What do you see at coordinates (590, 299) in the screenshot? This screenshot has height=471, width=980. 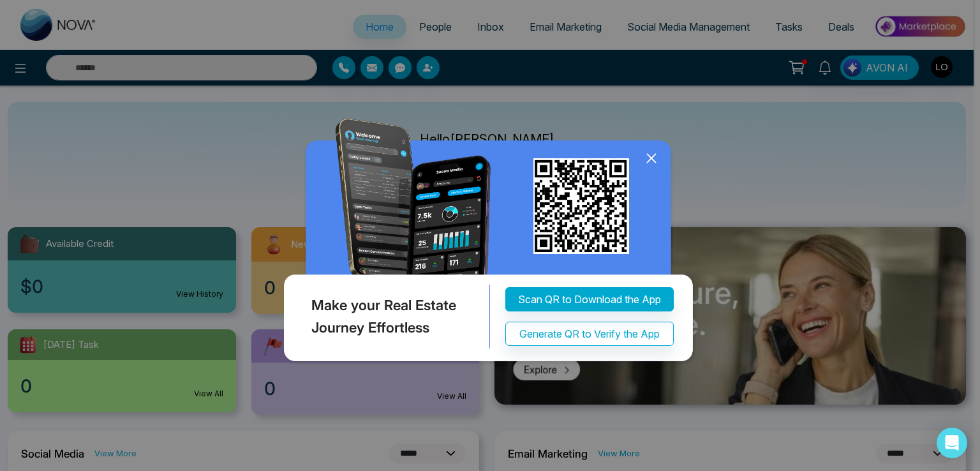 I see `button: Scan QR to Download the App` at bounding box center [590, 299].